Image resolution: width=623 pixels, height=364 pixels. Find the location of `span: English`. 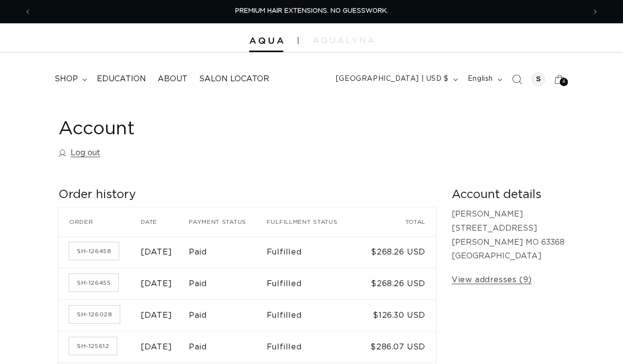

span: English is located at coordinates (481, 79).